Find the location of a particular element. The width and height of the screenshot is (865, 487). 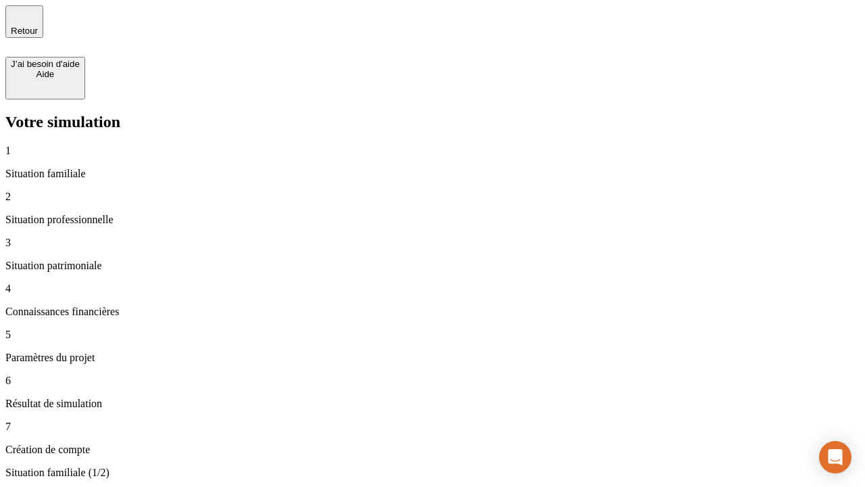

p: Situation familiale (1/2) is located at coordinates (433, 473).